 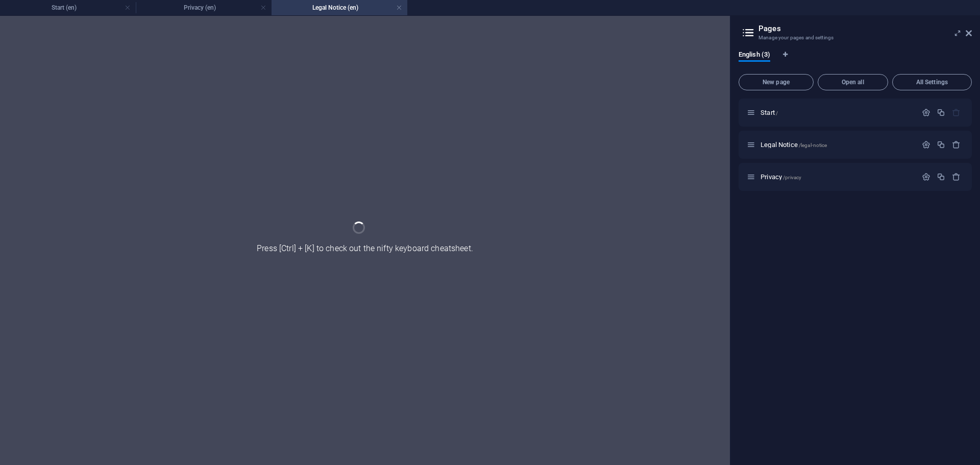 What do you see at coordinates (854, 60) in the screenshot?
I see `div: Language Tabs` at bounding box center [854, 60].